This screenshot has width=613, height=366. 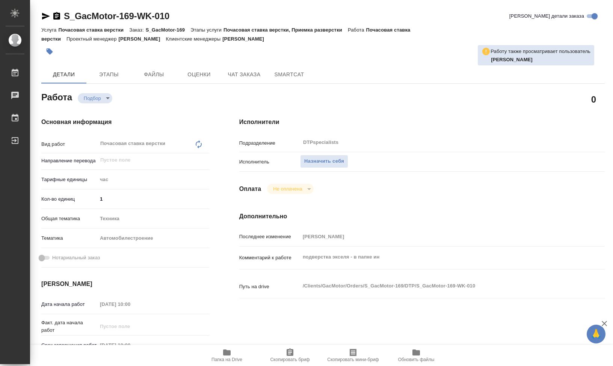 What do you see at coordinates (270, 162) in the screenshot?
I see `p: Исполнитель` at bounding box center [270, 162].